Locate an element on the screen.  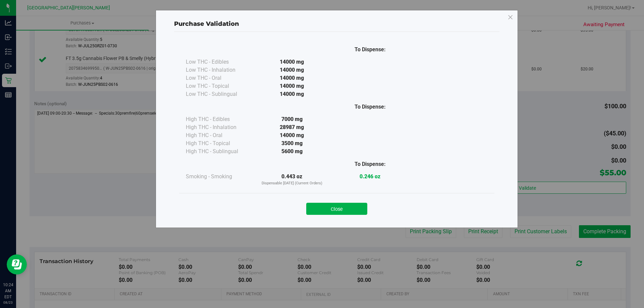
div: High THC - Inhalation is located at coordinates (220, 128).